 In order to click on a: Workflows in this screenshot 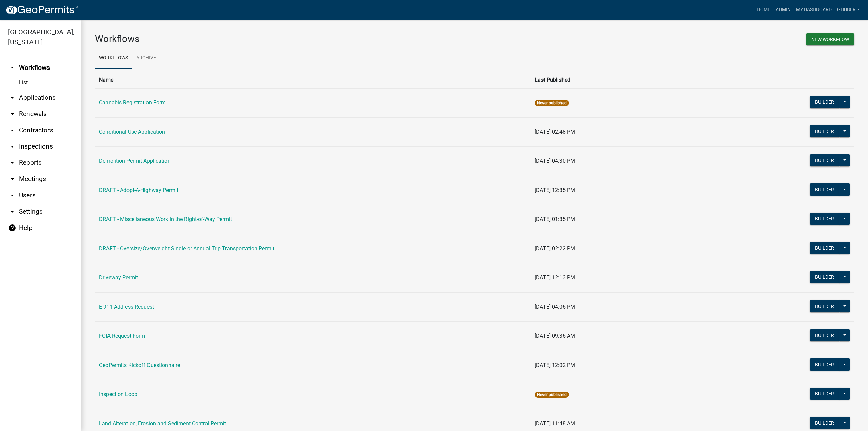, I will do `click(113, 58)`.